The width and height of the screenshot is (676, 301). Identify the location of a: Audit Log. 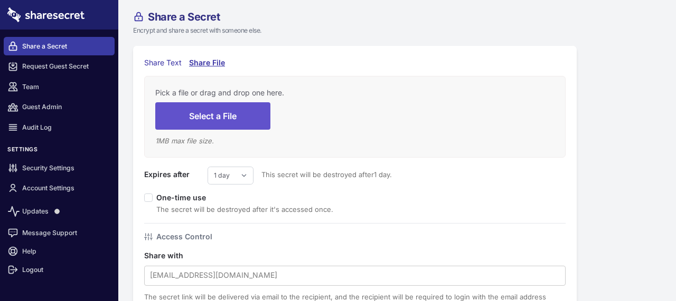
(59, 127).